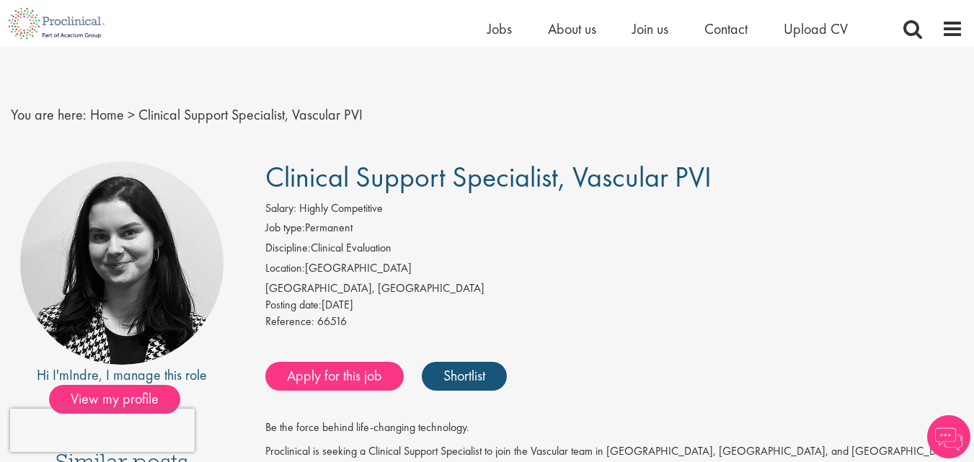  Describe the element at coordinates (572, 29) in the screenshot. I see `span: About us` at that location.